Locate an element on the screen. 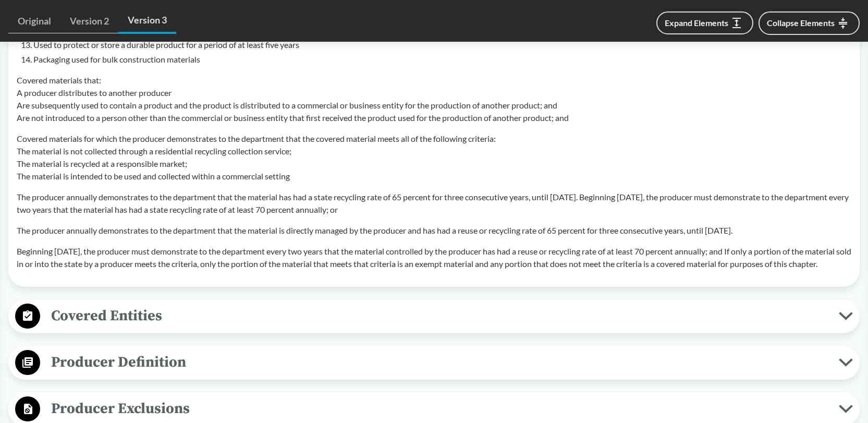 The image size is (868, 423). button: Collapse Elements is located at coordinates (809, 23).